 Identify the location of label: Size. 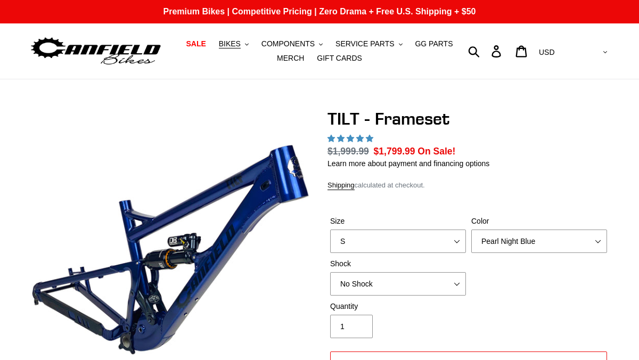
(398, 221).